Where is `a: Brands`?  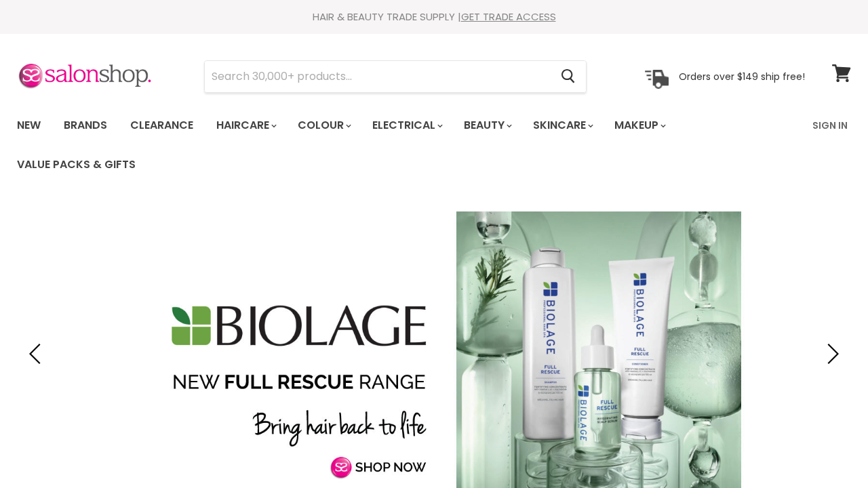 a: Brands is located at coordinates (85, 126).